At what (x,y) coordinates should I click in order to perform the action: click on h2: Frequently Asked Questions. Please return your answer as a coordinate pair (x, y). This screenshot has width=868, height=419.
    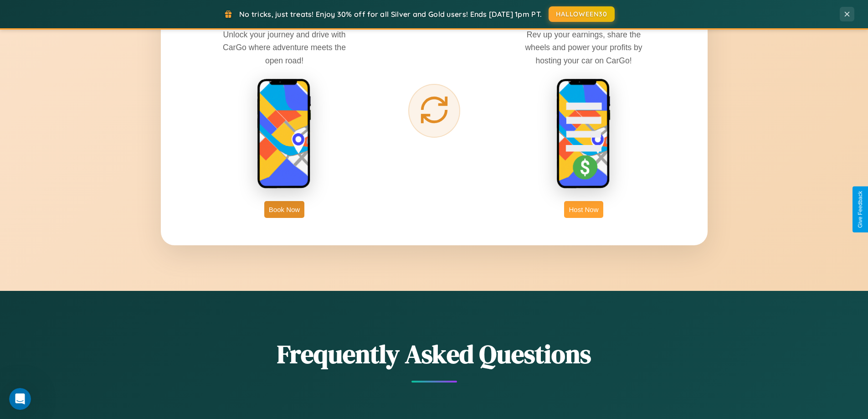
    Looking at the image, I should click on (434, 354).